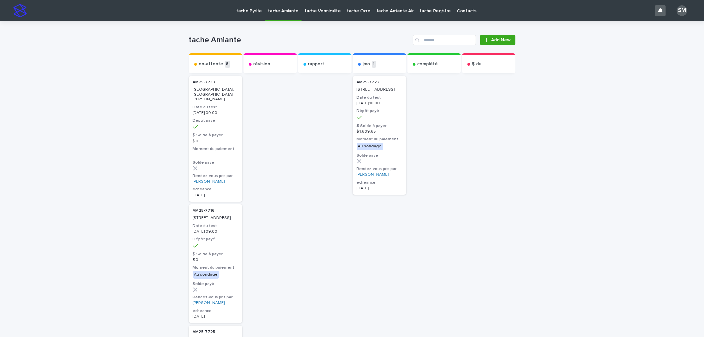 This screenshot has width=704, height=337. What do you see at coordinates (316, 64) in the screenshot?
I see `p: rapport` at bounding box center [316, 64].